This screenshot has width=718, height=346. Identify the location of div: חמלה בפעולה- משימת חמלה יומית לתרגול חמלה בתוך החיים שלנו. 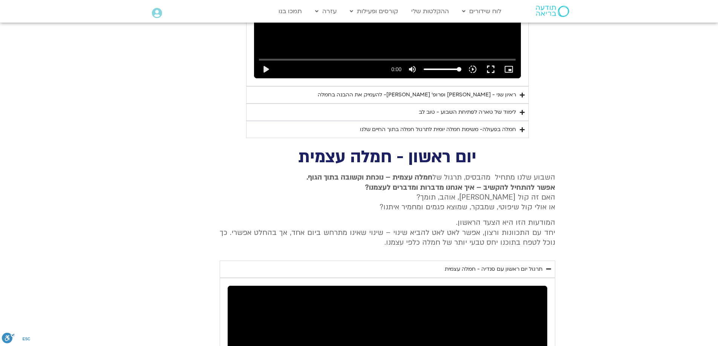
(438, 130).